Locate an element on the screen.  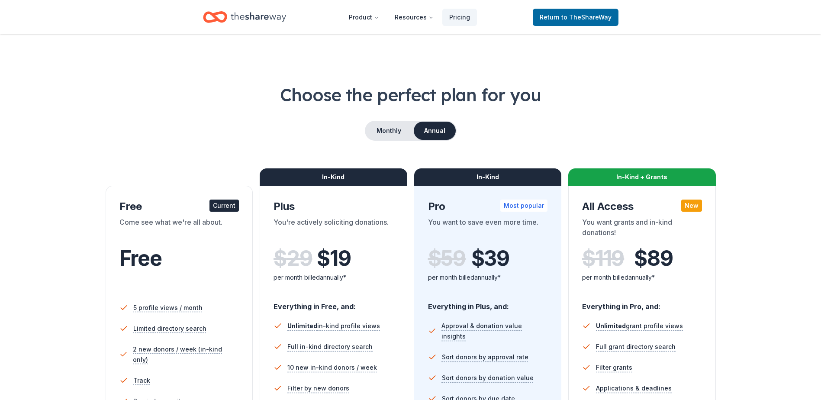
div: Come see what we're all about. is located at coordinates (179, 229).